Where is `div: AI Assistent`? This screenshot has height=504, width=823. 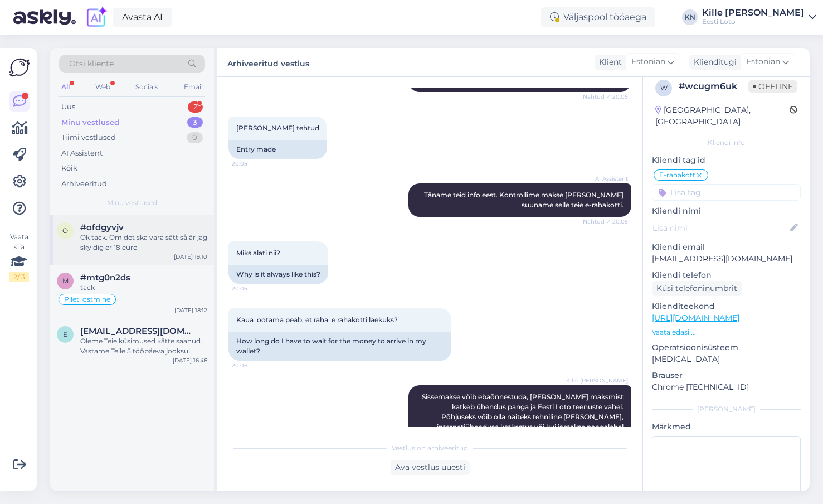
div: AI Assistent is located at coordinates (82, 153).